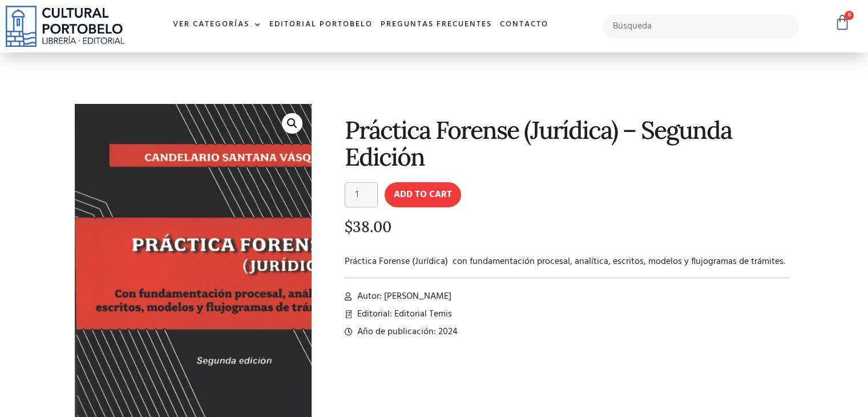 This screenshot has height=417, width=868. Describe the element at coordinates (321, 25) in the screenshot. I see `a: Editorial Portobelo` at that location.